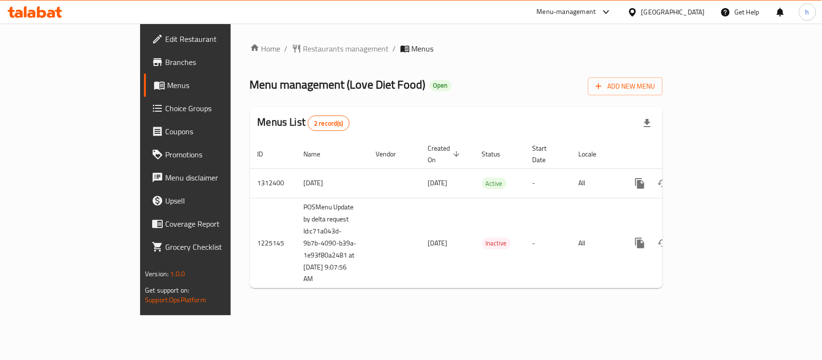 The width and height of the screenshot is (822, 360). Describe the element at coordinates (496, 244) in the screenshot. I see `div: Inactive` at that location.